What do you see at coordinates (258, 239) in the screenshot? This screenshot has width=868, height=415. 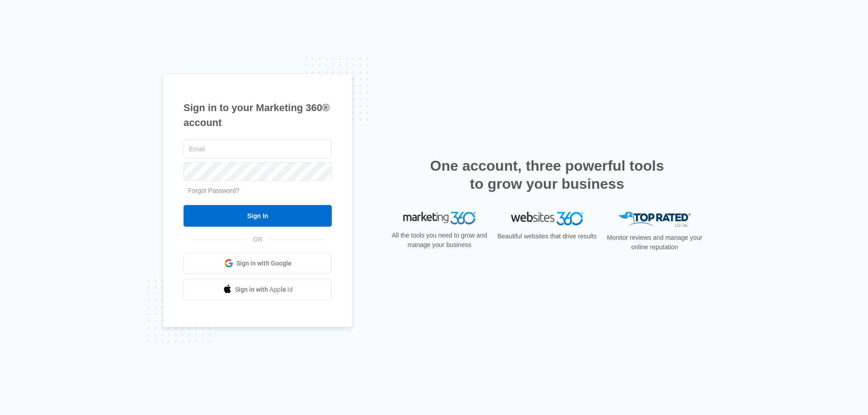 I see `span: OR` at bounding box center [258, 239].